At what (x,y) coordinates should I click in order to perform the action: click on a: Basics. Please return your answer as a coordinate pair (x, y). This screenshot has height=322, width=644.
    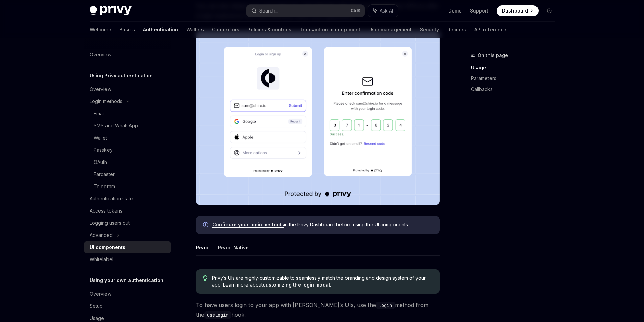
    Looking at the image, I should click on (127, 29).